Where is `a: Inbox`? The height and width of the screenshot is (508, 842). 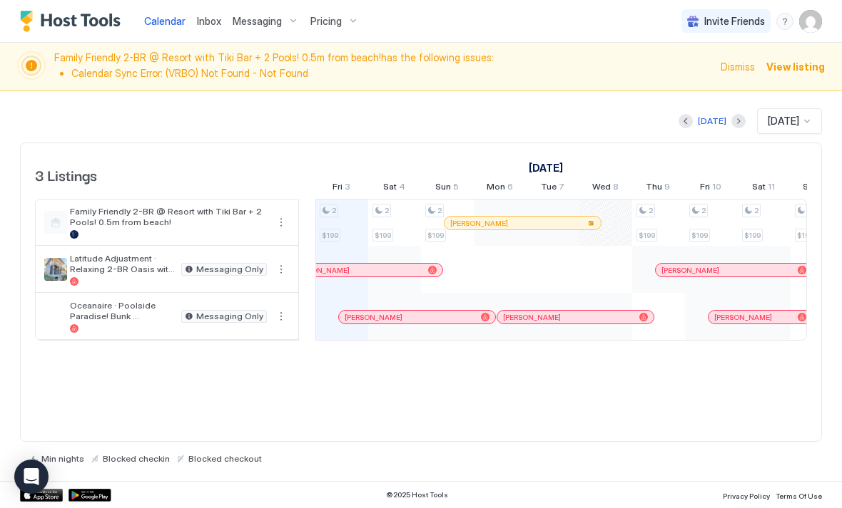 a: Inbox is located at coordinates (209, 21).